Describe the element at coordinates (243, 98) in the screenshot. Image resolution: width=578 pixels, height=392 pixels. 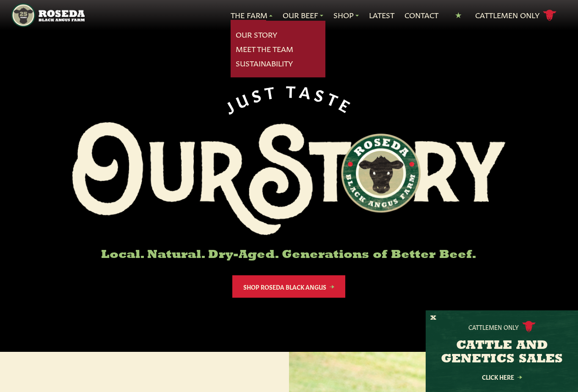
I see `span: U` at that location.